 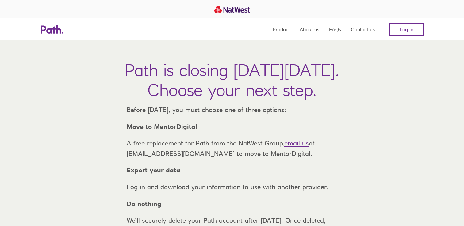 I want to click on a: Contact us, so click(x=363, y=29).